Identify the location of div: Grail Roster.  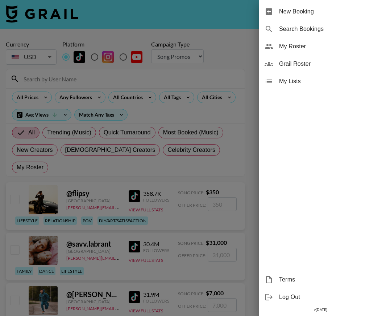
(321, 64).